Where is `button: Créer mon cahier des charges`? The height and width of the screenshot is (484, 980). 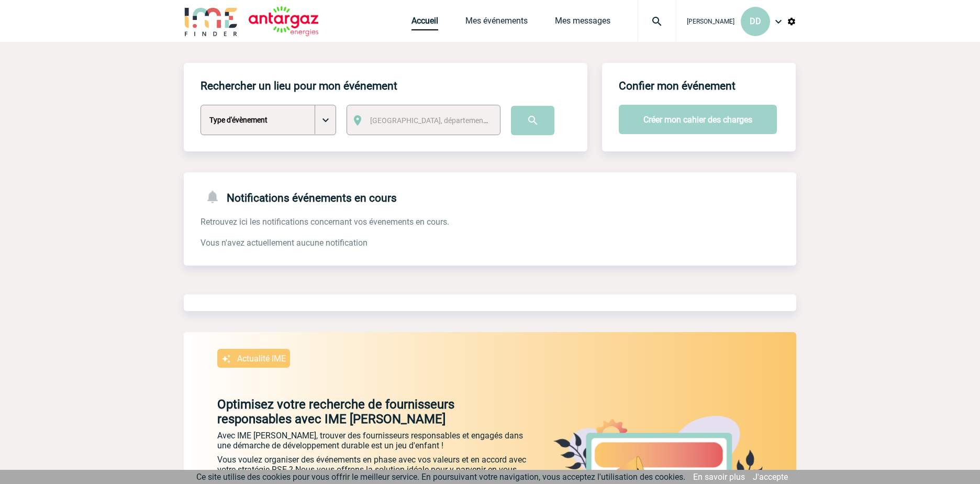
button: Créer mon cahier des charges is located at coordinates (698, 119).